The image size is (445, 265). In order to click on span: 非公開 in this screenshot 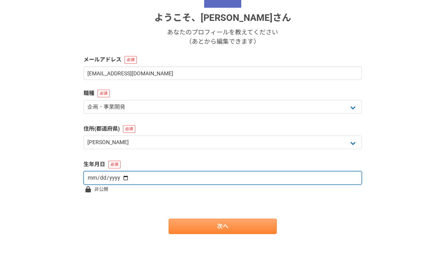, I will do `click(101, 189)`.